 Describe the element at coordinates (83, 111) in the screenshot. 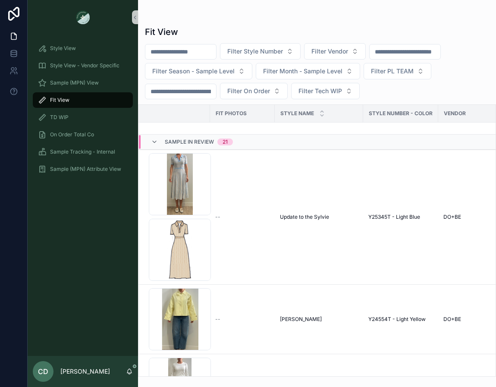

I see `div: scrollable content` at that location.